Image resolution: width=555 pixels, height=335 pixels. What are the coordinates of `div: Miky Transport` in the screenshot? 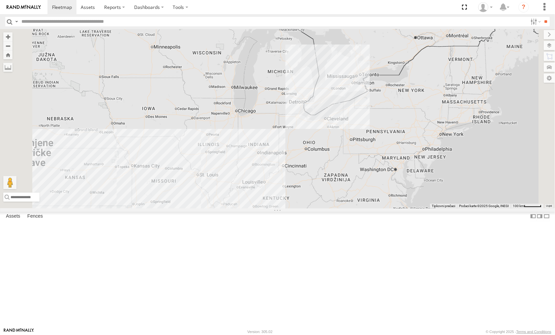 It's located at (485, 7).